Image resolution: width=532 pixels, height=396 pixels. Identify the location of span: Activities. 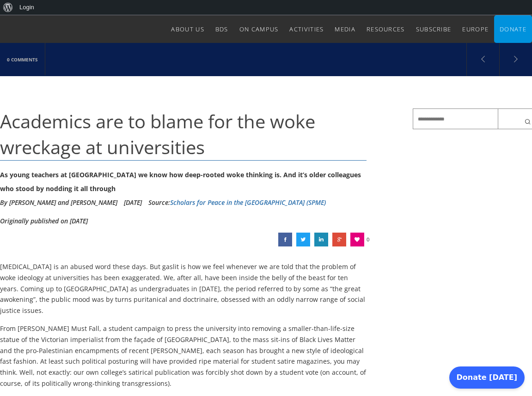
(307, 29).